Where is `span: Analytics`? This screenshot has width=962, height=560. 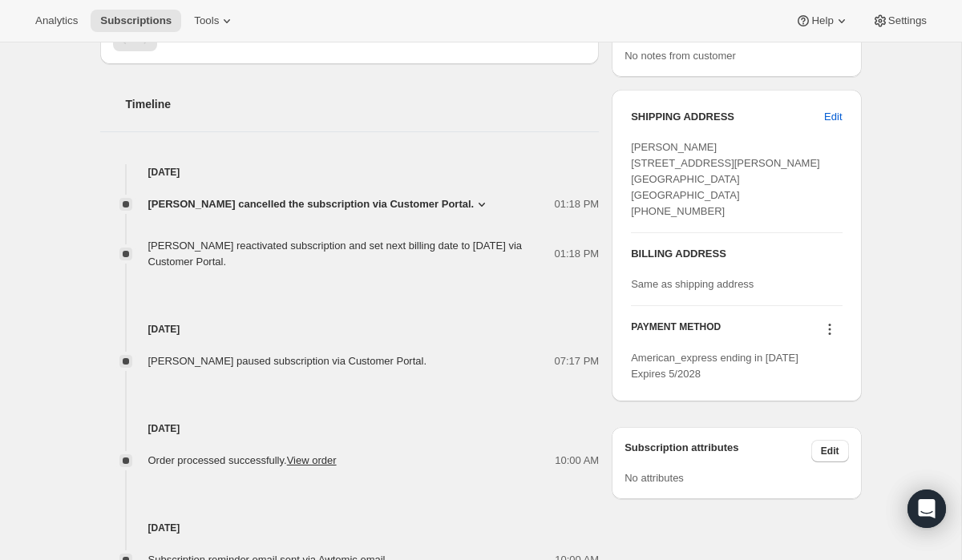 span: Analytics is located at coordinates (56, 21).